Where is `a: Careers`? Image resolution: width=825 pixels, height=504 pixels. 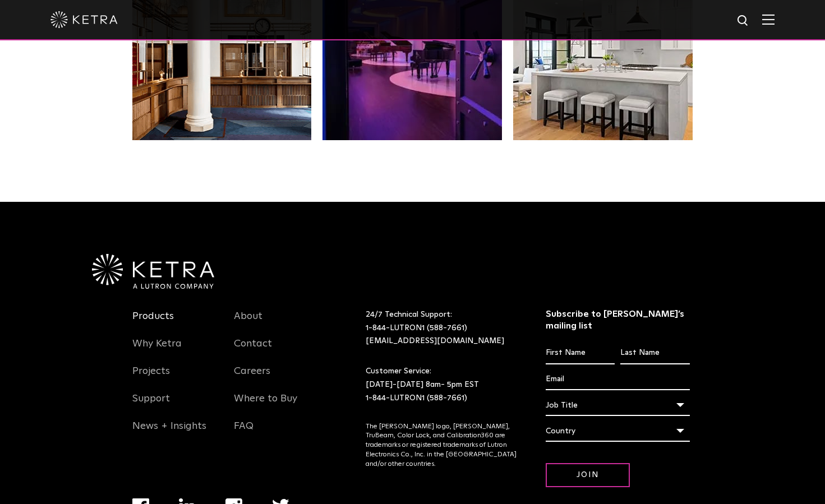
a: Careers is located at coordinates (252, 378).